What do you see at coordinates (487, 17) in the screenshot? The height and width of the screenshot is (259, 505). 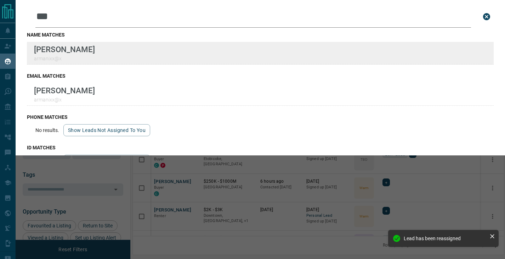 I see `button: close search bar` at bounding box center [487, 17].